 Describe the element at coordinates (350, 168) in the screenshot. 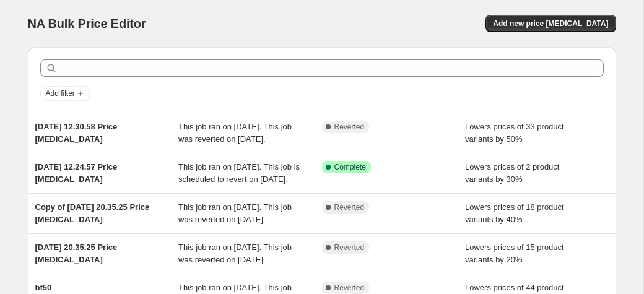

I see `span: Complete` at that location.